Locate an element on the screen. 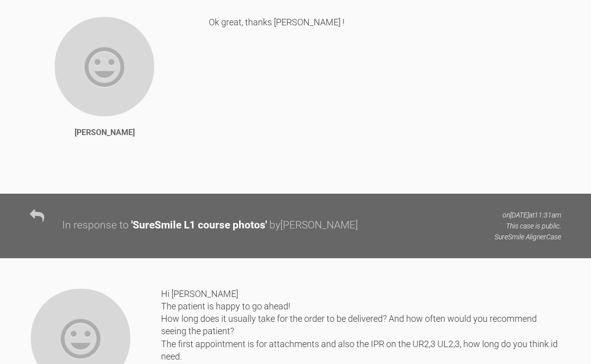 The image size is (591, 364). img: Isabella Sharrock is located at coordinates (105, 67).